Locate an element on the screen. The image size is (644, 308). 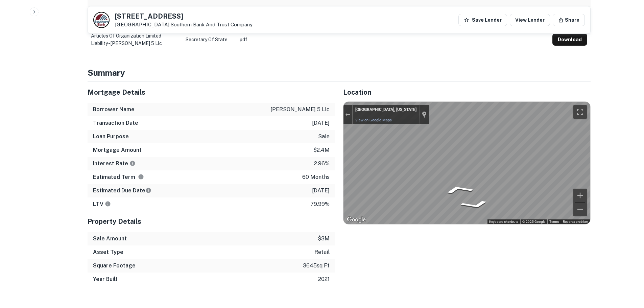
p: 60 months is located at coordinates (316, 177).